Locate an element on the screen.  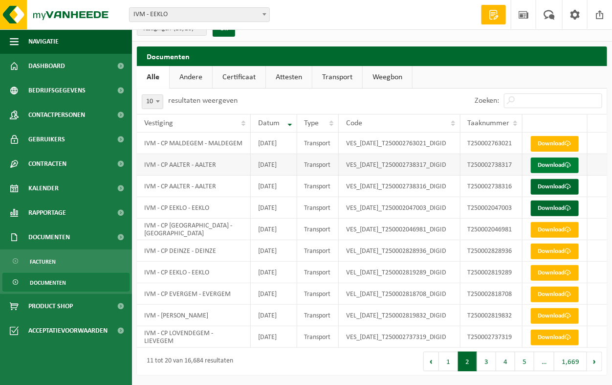
span: Kalender is located at coordinates (43, 188).